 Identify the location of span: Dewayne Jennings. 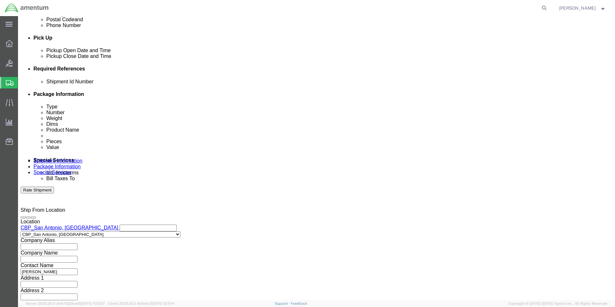
(578, 8).